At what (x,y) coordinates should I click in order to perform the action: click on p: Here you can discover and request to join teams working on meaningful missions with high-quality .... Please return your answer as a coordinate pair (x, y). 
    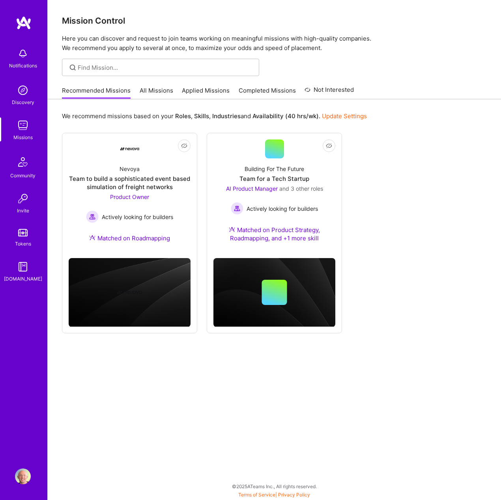
    Looking at the image, I should click on (274, 43).